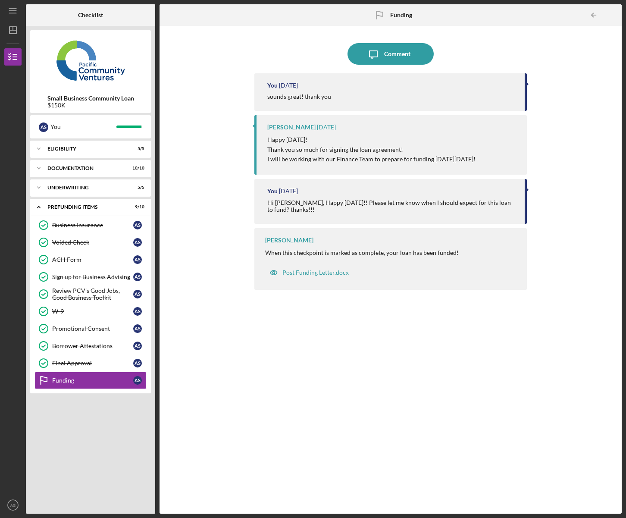 This screenshot has height=518, width=626. Describe the element at coordinates (93, 380) in the screenshot. I see `div: Funding` at that location.